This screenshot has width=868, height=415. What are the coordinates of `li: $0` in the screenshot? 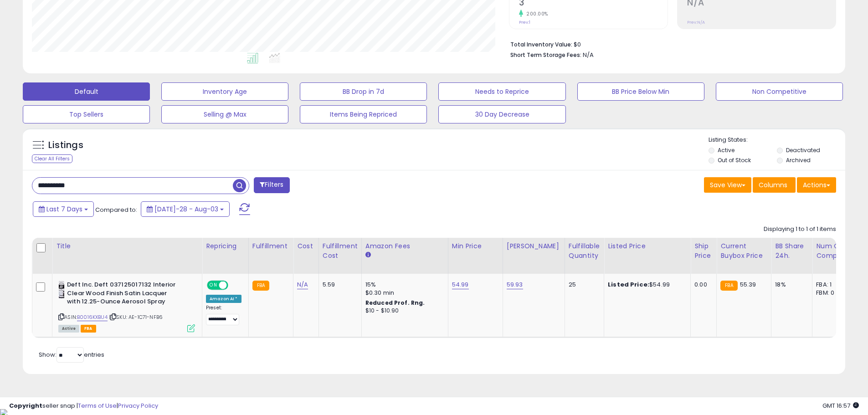 It's located at (670, 44).